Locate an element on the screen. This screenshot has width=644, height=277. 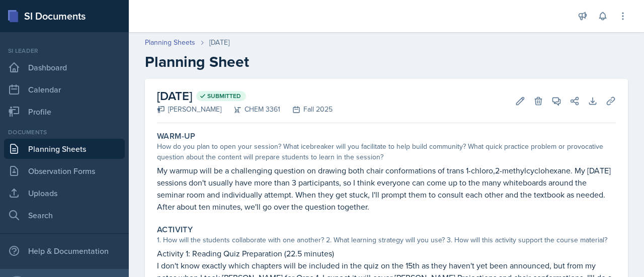
div: CHEM 3361 is located at coordinates (251, 109).